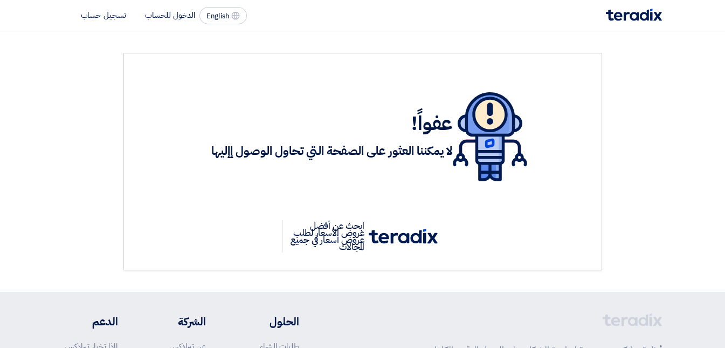  What do you see at coordinates (223, 16) in the screenshot?
I see `button: English` at bounding box center [223, 16].